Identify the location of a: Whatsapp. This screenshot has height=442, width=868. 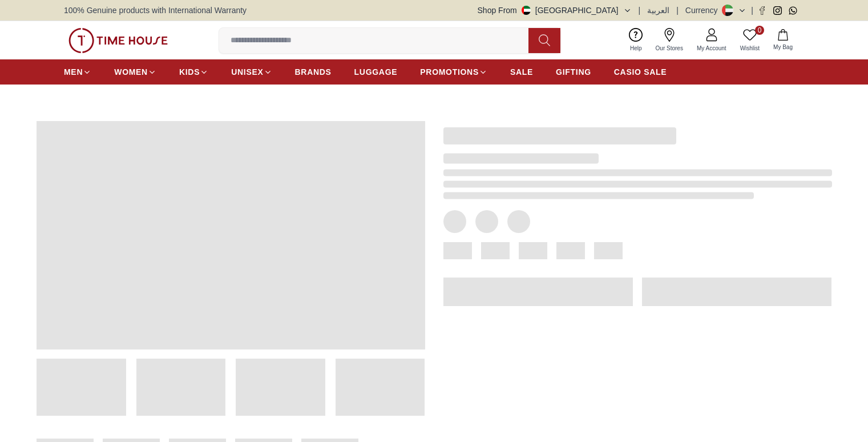
(793, 10).